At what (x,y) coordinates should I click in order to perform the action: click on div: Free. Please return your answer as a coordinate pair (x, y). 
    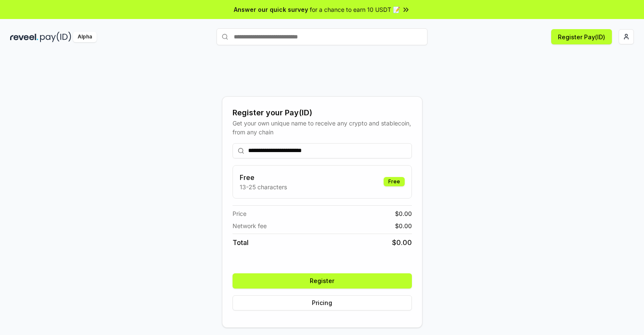
    Looking at the image, I should click on (394, 182).